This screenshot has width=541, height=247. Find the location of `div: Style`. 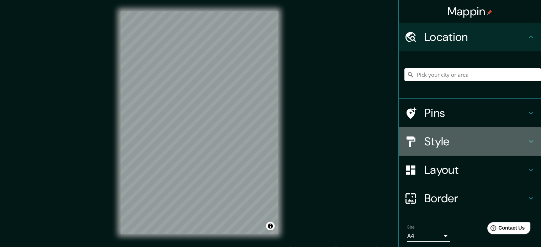

div: Style is located at coordinates (470, 142).